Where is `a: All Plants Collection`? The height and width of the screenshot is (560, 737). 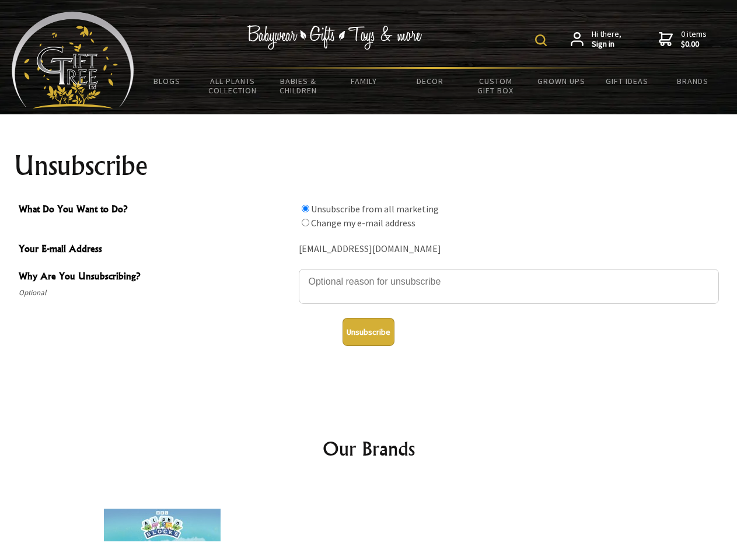
a: All Plants Collection is located at coordinates (233, 86).